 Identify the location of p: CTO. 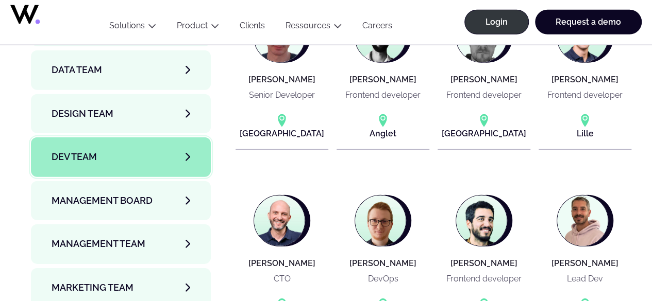
(282, 279).